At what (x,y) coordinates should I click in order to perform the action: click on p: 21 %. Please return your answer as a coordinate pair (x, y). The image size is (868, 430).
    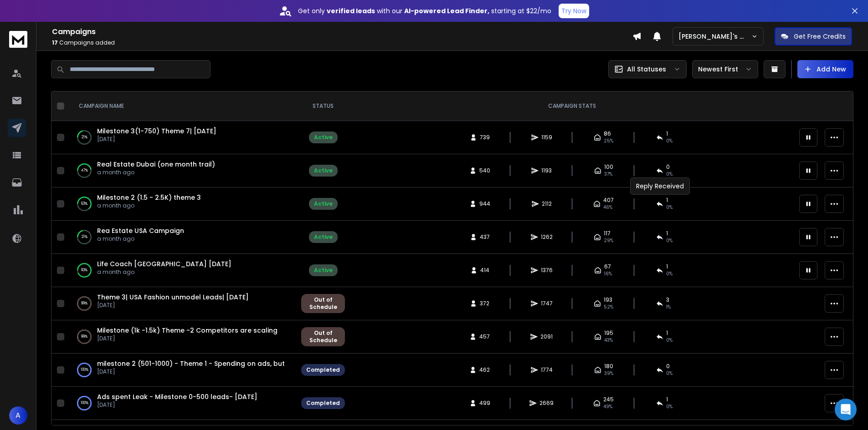
    Looking at the image, I should click on (84, 237).